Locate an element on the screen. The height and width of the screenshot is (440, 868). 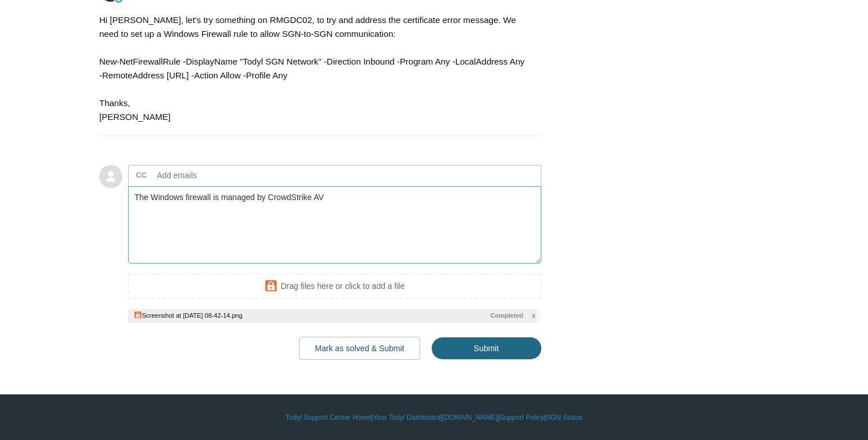
input: Add emails is located at coordinates (214, 175).